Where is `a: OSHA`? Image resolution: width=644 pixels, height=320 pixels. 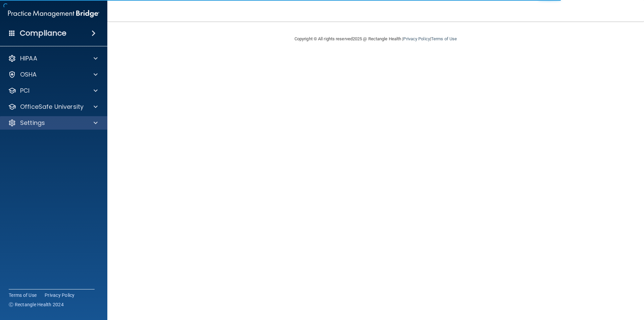
a: OSHA is located at coordinates (53, 75).